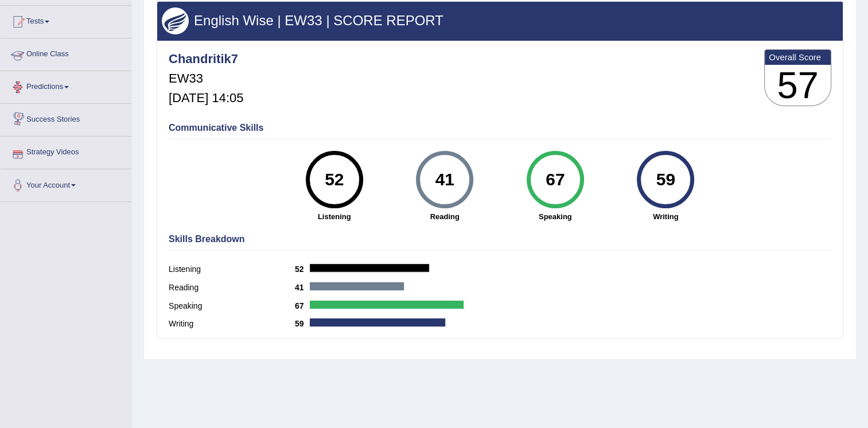 Image resolution: width=868 pixels, height=428 pixels. Describe the element at coordinates (206, 79) in the screenshot. I see `h5: EW33` at that location.